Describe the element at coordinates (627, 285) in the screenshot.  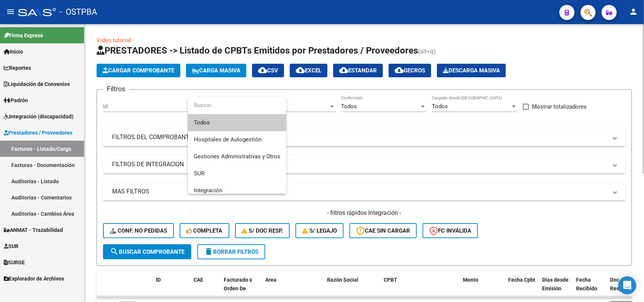
I see `div: Open Intercom Messenger` at that location.